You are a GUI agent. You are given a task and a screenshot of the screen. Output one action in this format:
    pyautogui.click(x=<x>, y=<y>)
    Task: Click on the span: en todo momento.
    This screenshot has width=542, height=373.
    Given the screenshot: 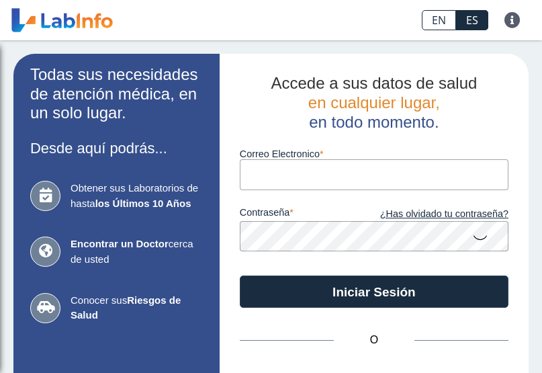 What is the action you would take?
    pyautogui.click(x=373, y=122)
    